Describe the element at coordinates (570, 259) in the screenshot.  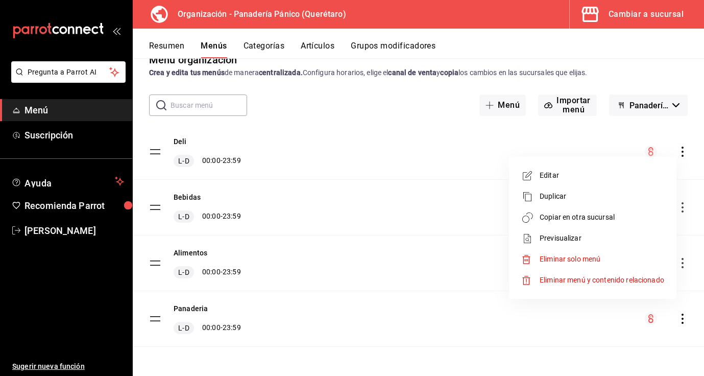
I see `span: Eliminar solo menú` at that location.